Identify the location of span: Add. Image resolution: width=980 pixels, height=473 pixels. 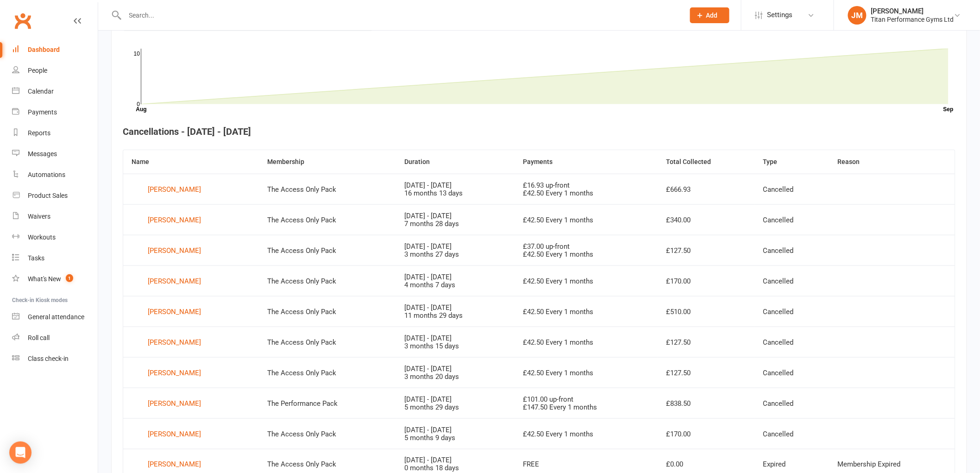
(712, 15).